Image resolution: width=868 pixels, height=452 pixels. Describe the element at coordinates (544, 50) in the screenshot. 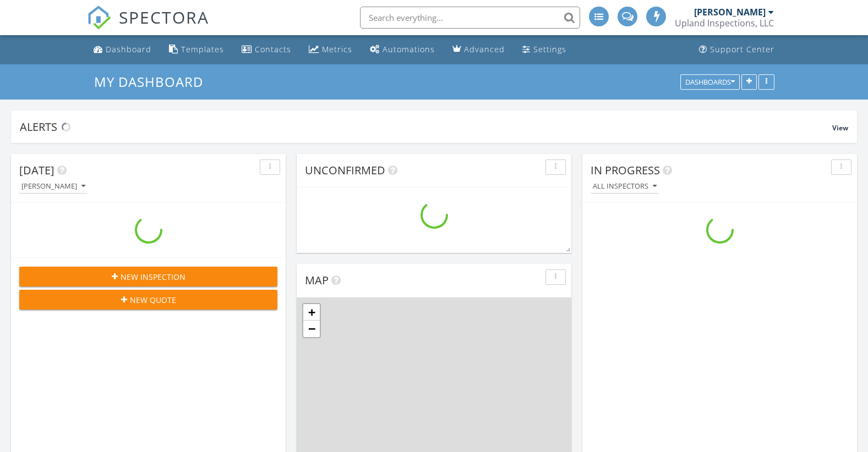

I see `a: Settings` at that location.